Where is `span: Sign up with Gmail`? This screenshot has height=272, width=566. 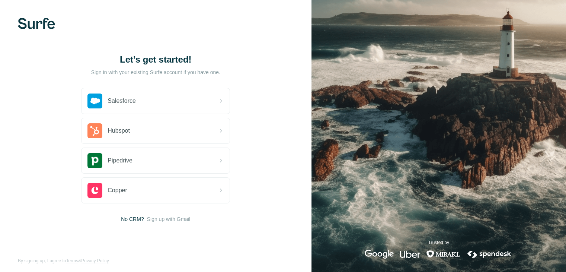 span: Sign up with Gmail is located at coordinates (169, 219).